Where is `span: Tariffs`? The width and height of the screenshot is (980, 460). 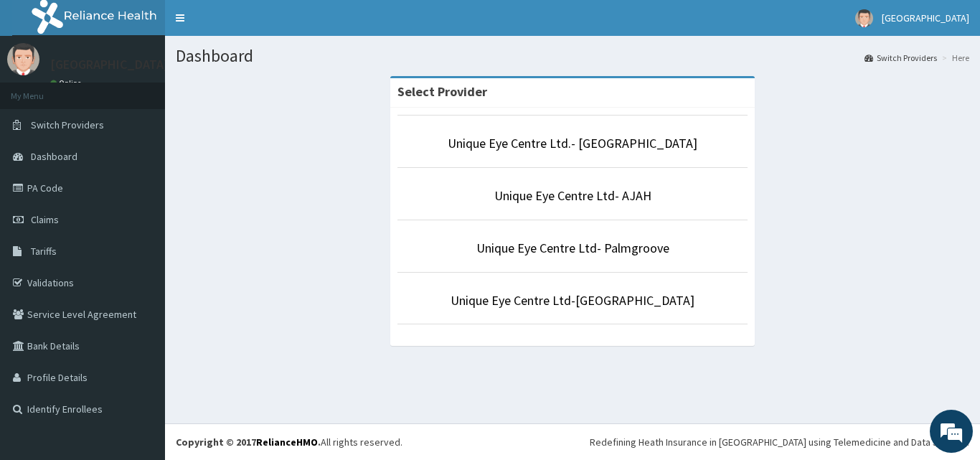
span: Tariffs is located at coordinates (44, 251).